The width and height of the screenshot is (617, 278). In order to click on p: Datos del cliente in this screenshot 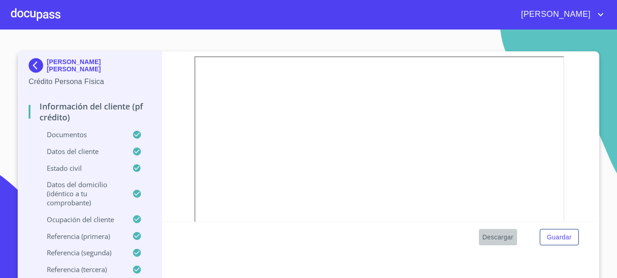, I will do `click(80, 151)`.